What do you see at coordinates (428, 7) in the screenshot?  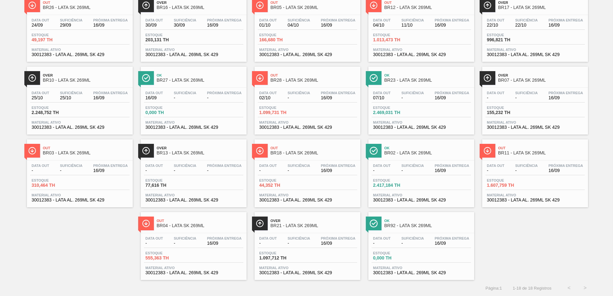 I see `span: BR12 - LATA SK 269ML` at bounding box center [428, 7].